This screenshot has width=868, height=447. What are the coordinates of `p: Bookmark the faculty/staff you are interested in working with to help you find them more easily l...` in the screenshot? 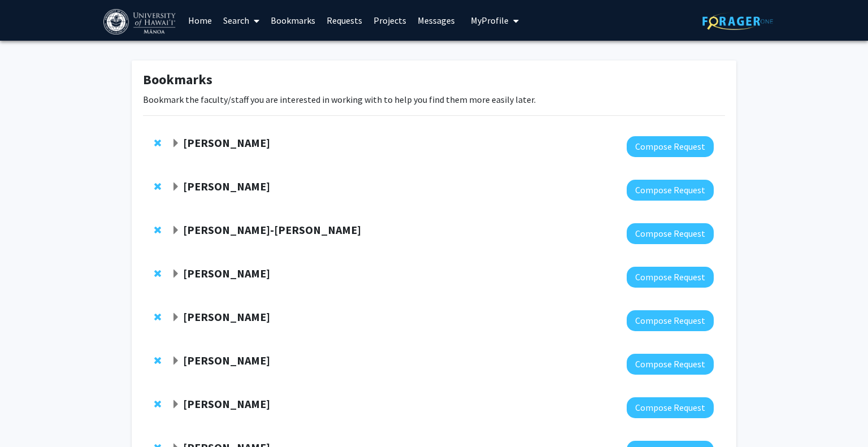 It's located at (434, 100).